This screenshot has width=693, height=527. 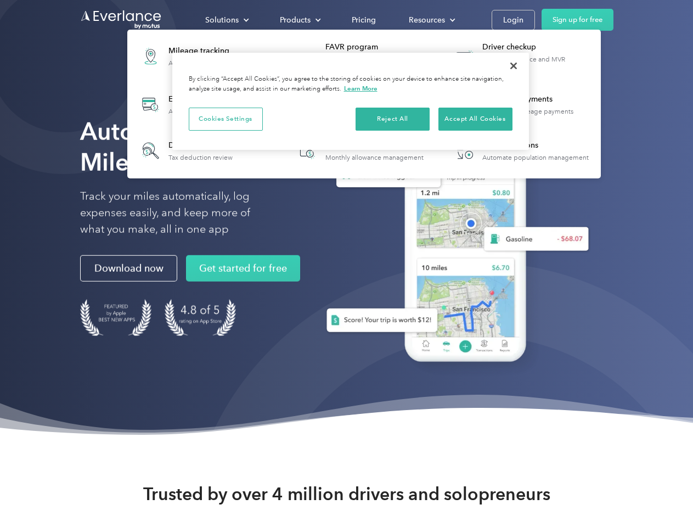 What do you see at coordinates (538, 63) in the screenshot?
I see `div: License, insurance and MVR verification` at bounding box center [538, 63].